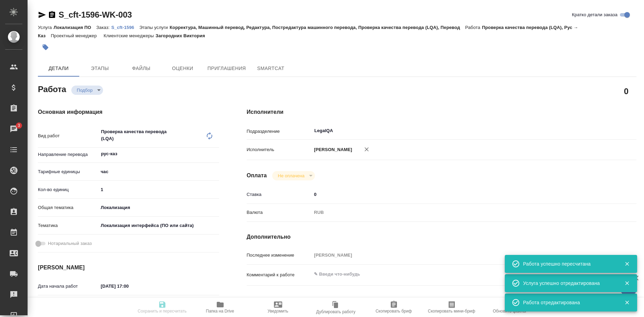  I want to click on p: Ставка, so click(279, 194).